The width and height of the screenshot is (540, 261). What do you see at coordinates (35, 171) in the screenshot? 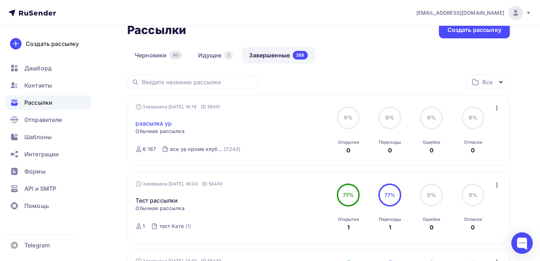
I see `span: Формы` at bounding box center [35, 171].